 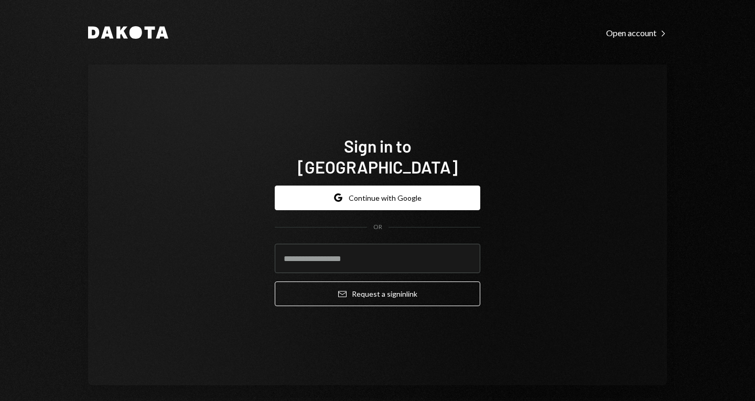 I want to click on div: OR, so click(x=378, y=227).